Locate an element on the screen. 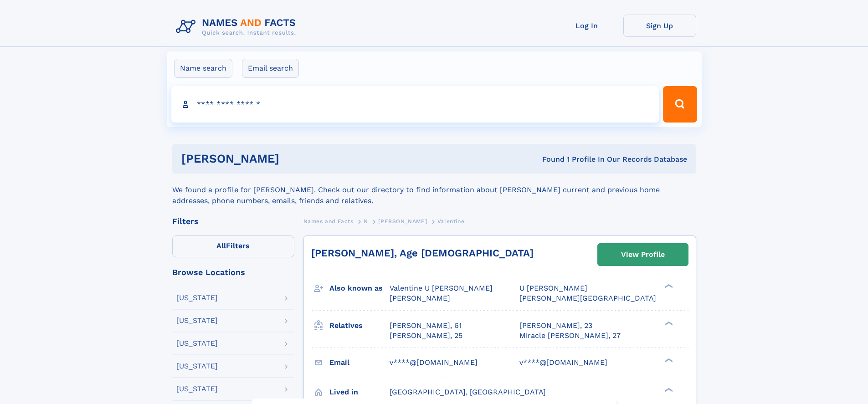  a: Names and Facts is located at coordinates (329, 221).